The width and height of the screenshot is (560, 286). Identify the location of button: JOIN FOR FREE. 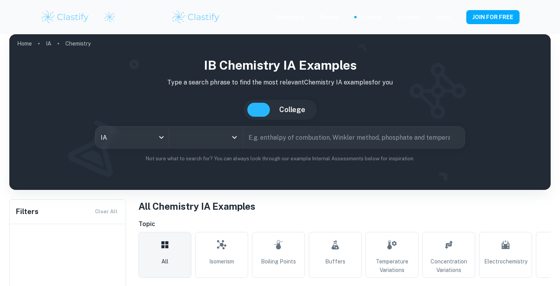
(492, 17).